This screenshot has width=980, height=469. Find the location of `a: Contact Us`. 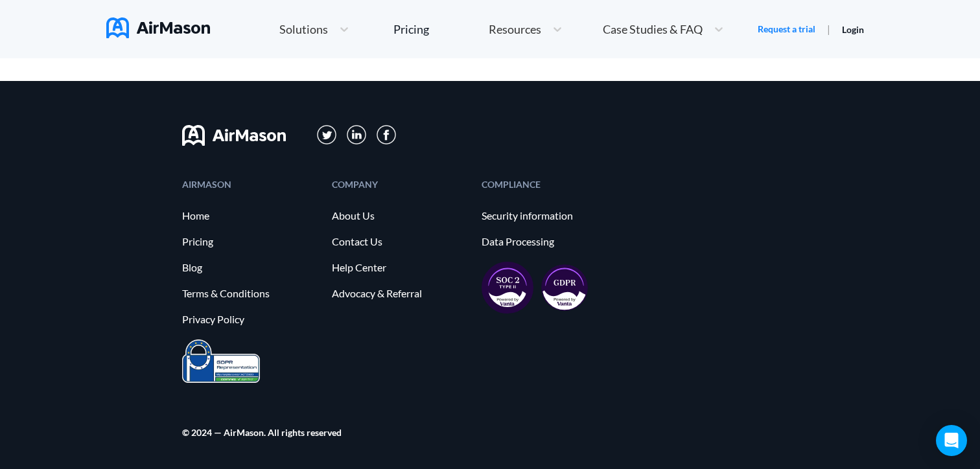

a: Contact Us is located at coordinates (400, 242).